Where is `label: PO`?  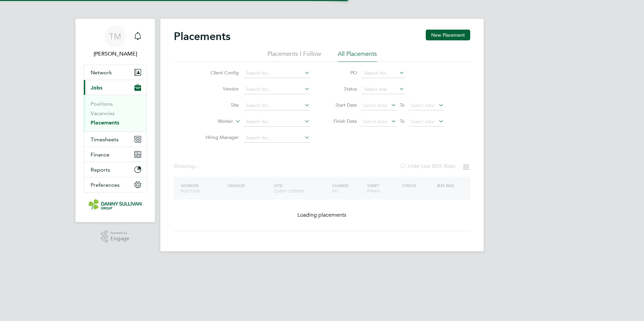 label: PO is located at coordinates (342, 72).